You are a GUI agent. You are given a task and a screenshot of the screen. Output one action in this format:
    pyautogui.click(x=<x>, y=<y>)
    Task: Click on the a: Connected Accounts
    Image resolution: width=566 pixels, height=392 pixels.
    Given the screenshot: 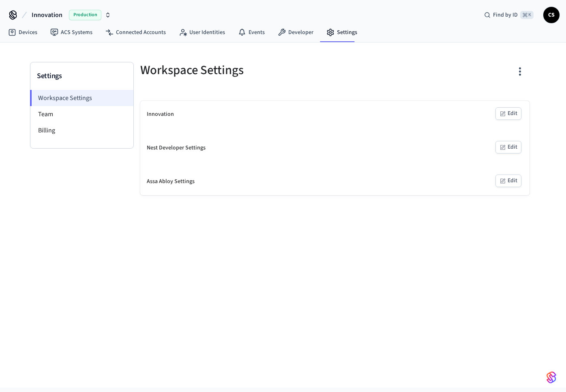 What is the action you would take?
    pyautogui.click(x=135, y=32)
    